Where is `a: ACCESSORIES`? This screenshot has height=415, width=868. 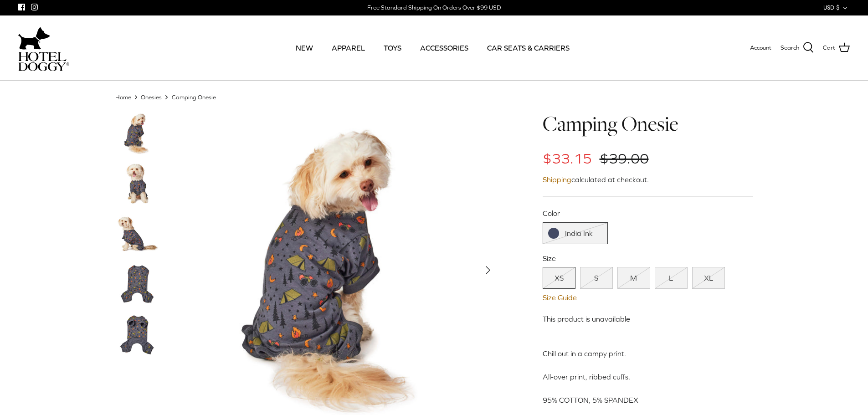 a: ACCESSORIES is located at coordinates (444, 48).